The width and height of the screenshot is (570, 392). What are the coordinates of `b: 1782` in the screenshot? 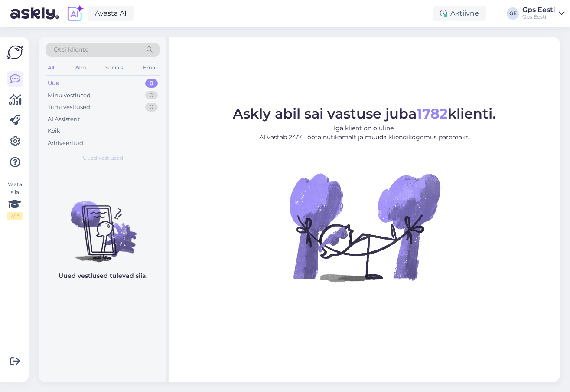 It's located at (432, 113).